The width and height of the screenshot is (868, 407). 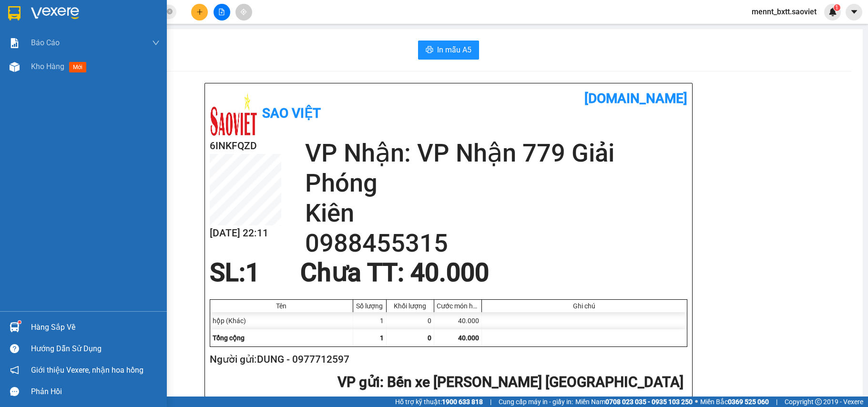 I want to click on img: icon-new-feature, so click(x=832, y=12).